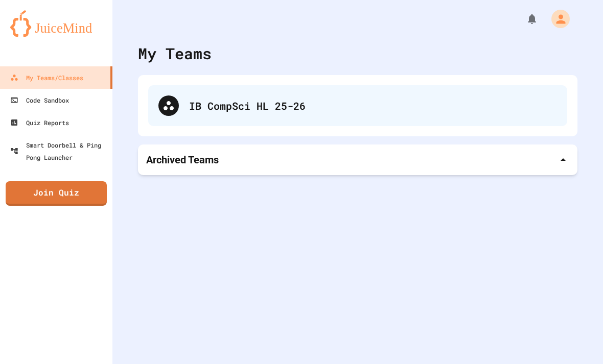 The image size is (603, 364). What do you see at coordinates (39, 123) in the screenshot?
I see `div: Quiz Reports` at bounding box center [39, 123].